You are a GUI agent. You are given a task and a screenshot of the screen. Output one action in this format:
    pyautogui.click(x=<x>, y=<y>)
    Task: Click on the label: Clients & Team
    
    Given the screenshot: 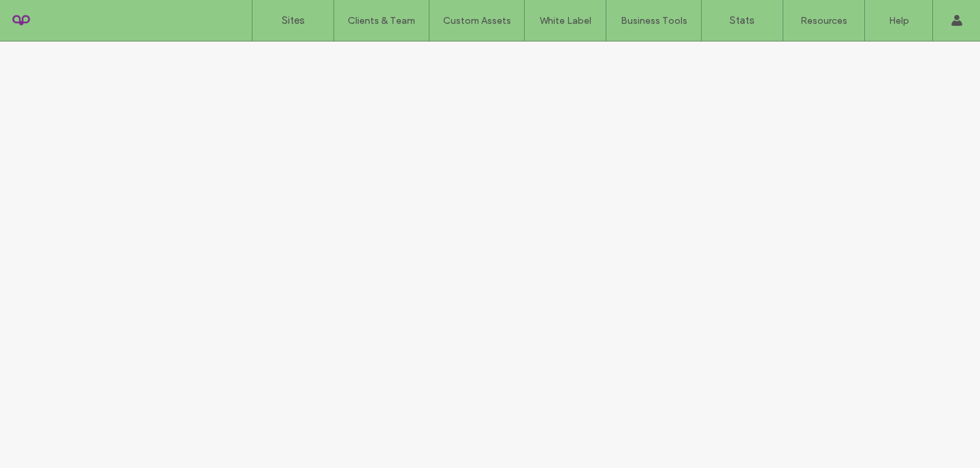 What is the action you would take?
    pyautogui.click(x=381, y=20)
    